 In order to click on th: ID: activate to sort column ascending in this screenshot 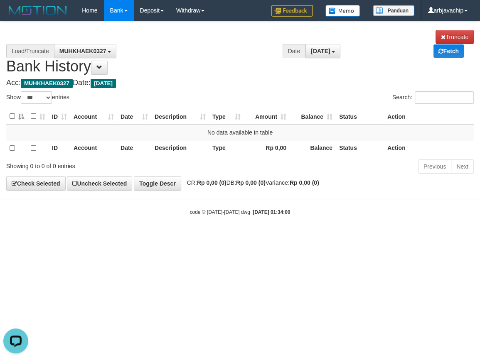, I will do `click(59, 116)`.